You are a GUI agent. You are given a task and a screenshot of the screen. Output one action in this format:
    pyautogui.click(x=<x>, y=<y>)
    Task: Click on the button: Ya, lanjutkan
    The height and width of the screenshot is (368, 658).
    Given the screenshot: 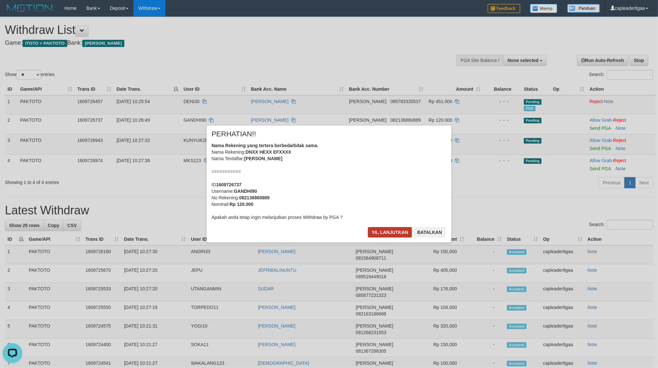 What is the action you would take?
    pyautogui.click(x=390, y=232)
    